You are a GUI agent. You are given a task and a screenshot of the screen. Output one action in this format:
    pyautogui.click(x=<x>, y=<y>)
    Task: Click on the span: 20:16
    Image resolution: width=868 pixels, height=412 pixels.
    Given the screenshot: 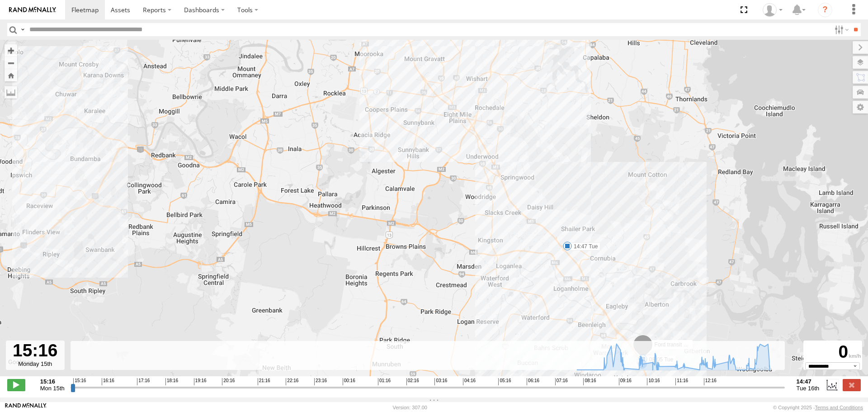 What is the action you would take?
    pyautogui.click(x=228, y=381)
    